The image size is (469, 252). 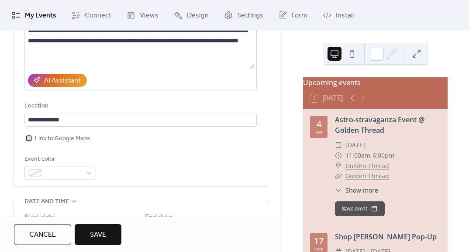 I want to click on div: 17, so click(x=319, y=241).